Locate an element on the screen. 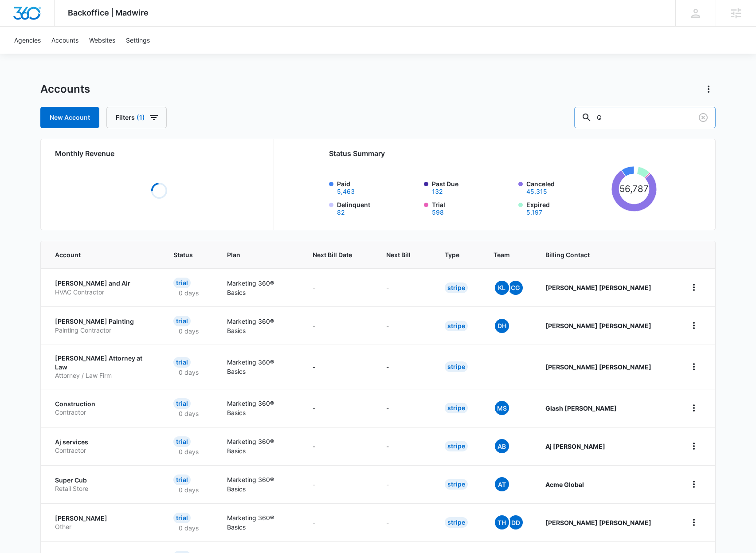 This screenshot has width=756, height=553. span: DH is located at coordinates (502, 326).